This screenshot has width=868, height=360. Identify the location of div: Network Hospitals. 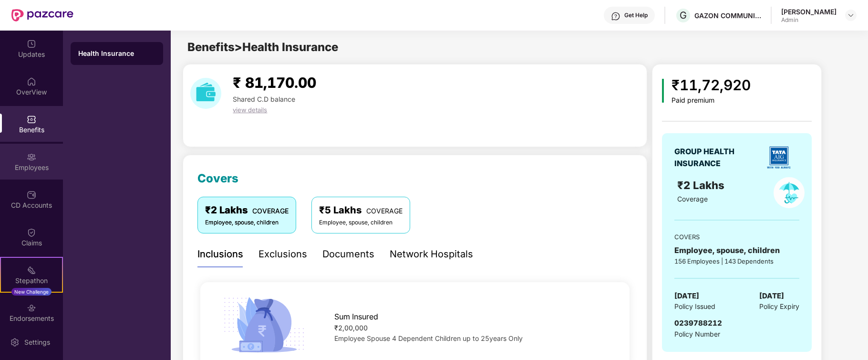
(431, 254).